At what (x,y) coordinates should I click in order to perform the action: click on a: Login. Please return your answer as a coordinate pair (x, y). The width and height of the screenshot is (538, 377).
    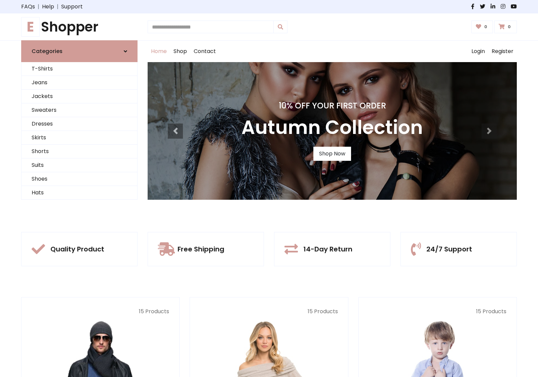
    Looking at the image, I should click on (478, 51).